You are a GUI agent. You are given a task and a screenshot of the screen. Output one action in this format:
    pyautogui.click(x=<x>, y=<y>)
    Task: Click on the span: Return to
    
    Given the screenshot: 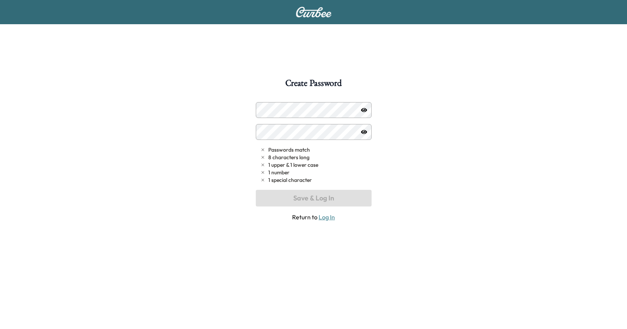 What is the action you would take?
    pyautogui.click(x=314, y=217)
    